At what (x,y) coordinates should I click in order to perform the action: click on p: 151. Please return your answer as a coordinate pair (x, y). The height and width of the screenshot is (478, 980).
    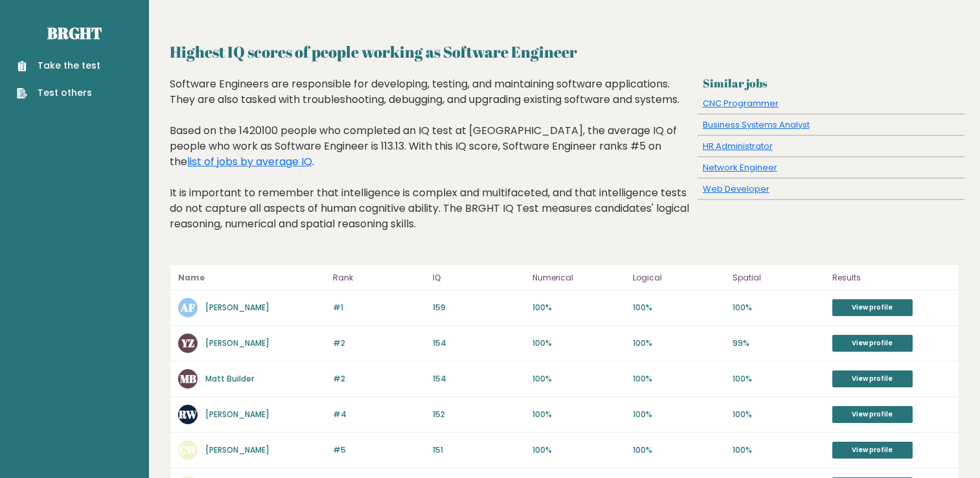
    Looking at the image, I should click on (478, 450).